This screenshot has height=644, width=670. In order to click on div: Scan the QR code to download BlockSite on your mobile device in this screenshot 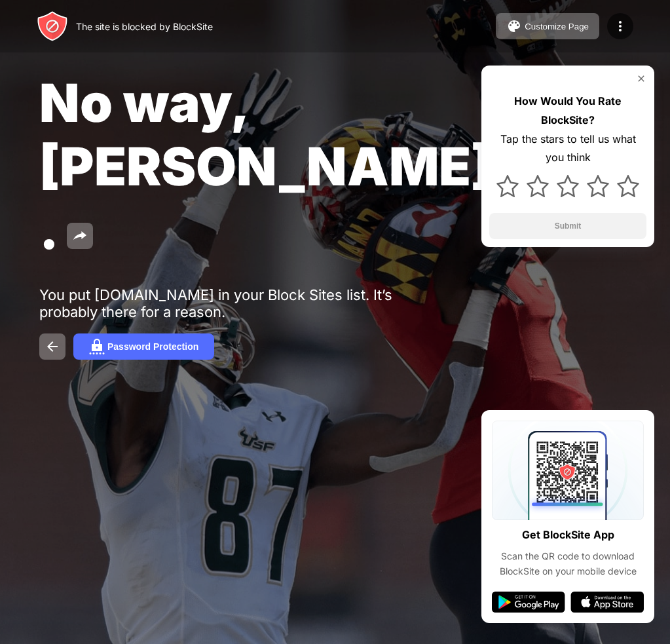, I will do `click(568, 564)`.